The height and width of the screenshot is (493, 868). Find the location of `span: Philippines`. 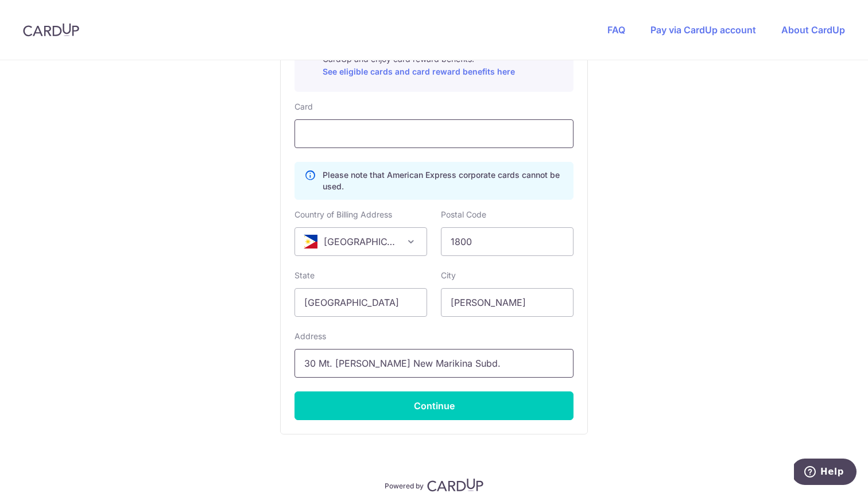

span: Philippines is located at coordinates (361, 242).